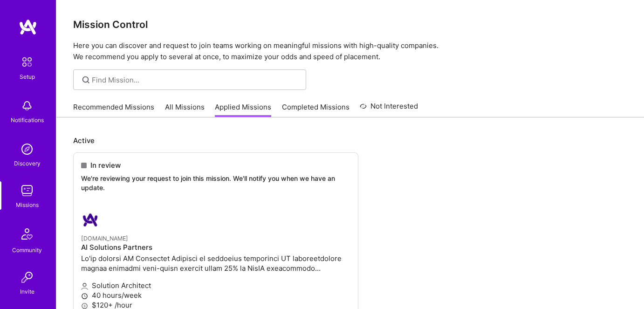  I want to click on h3: Mission Control, so click(350, 24).